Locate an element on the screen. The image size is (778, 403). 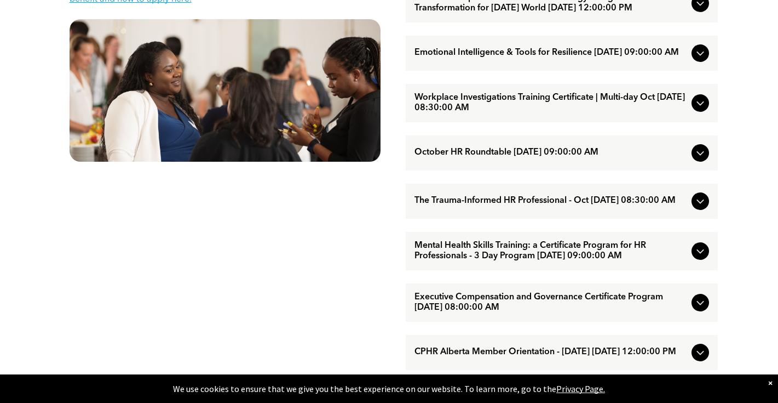
div: Dismiss notification is located at coordinates (771, 382).